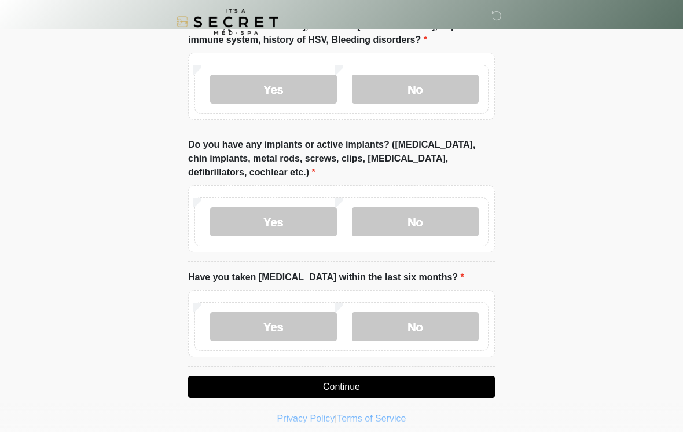 This screenshot has height=432, width=683. Describe the element at coordinates (342, 387) in the screenshot. I see `button: Continue` at that location.